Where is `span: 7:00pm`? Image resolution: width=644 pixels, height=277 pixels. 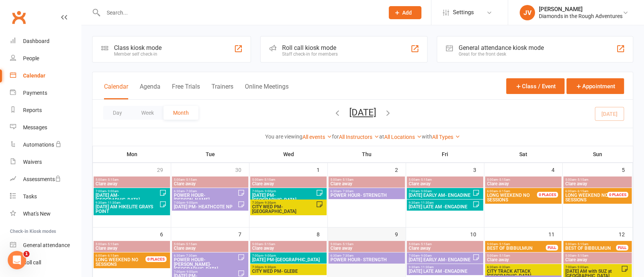
span: 7:00pm is located at coordinates (206, 272).